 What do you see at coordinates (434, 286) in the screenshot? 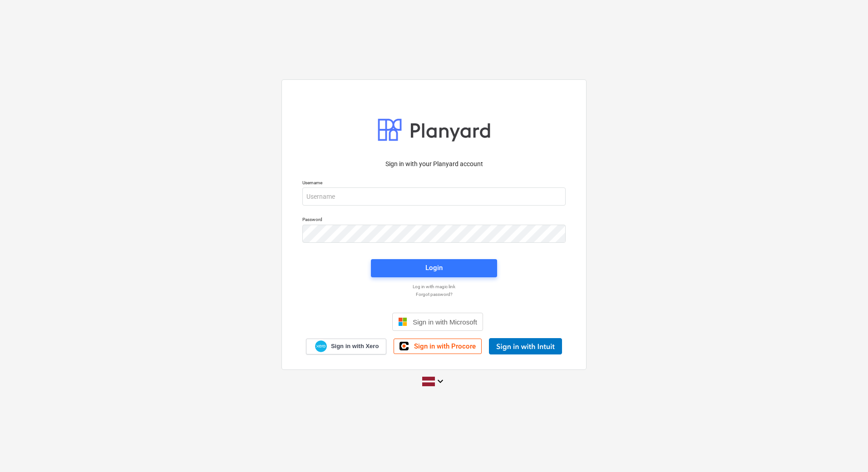
I see `p: Log in with magic link` at bounding box center [434, 286].